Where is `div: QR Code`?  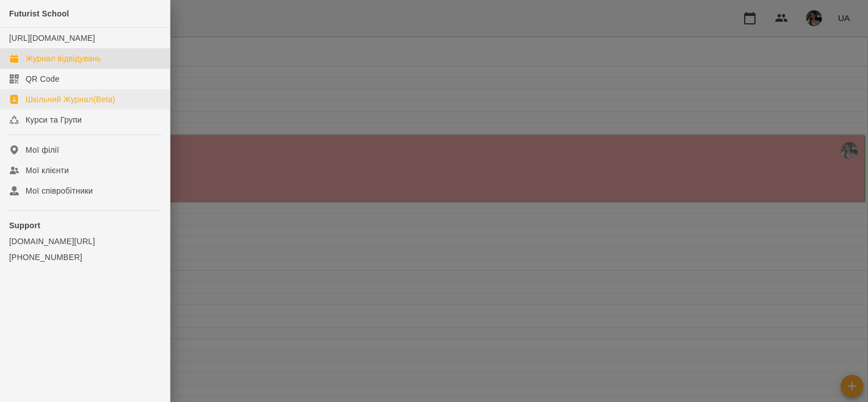 div: QR Code is located at coordinates (43, 79).